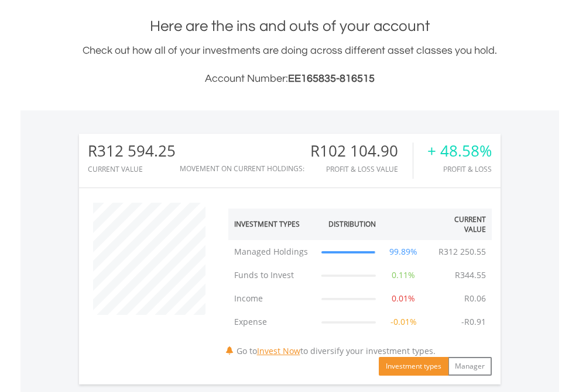 The height and width of the screenshot is (392, 579). Describe the element at coordinates (360, 287) in the screenshot. I see `div: Go to to diversify your investment types.` at that location.